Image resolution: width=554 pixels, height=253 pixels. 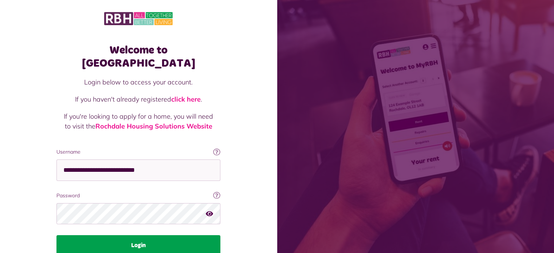 I want to click on a: click here, so click(x=186, y=99).